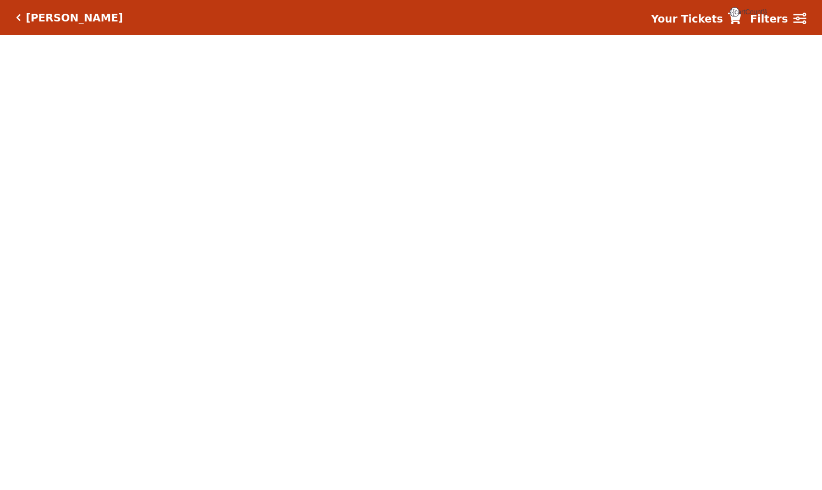 The image size is (822, 490). What do you see at coordinates (18, 18) in the screenshot?
I see `a: Click here to go back to filters` at bounding box center [18, 18].